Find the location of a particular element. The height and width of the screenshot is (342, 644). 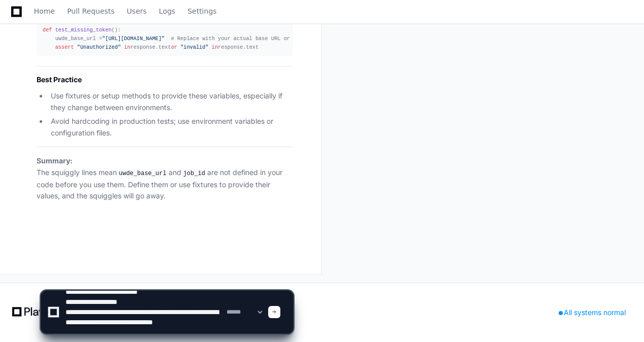

code: uwde_base_url is located at coordinates (143, 174).